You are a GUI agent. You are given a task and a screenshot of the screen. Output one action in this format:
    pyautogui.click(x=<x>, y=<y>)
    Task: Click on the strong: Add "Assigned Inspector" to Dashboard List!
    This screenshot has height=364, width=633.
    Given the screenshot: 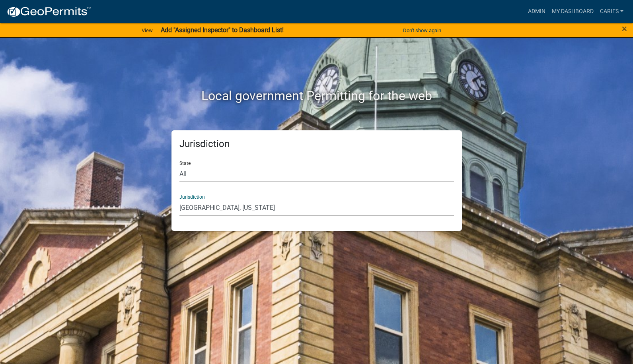 What is the action you would take?
    pyautogui.click(x=222, y=30)
    